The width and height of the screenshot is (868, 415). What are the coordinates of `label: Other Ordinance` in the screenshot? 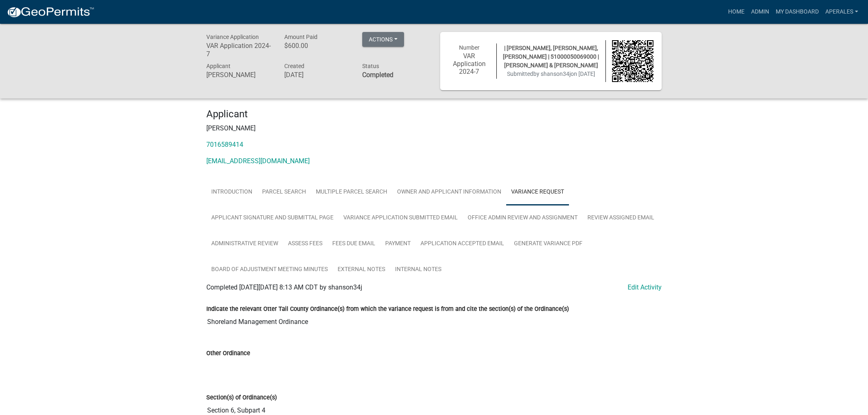 It's located at (228, 354).